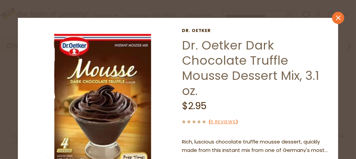 Image resolution: width=356 pixels, height=159 pixels. I want to click on a: Dr. Oetker Dark Chocolate Truffle Mousse Dessert Mix, 3.1 oz., so click(250, 68).